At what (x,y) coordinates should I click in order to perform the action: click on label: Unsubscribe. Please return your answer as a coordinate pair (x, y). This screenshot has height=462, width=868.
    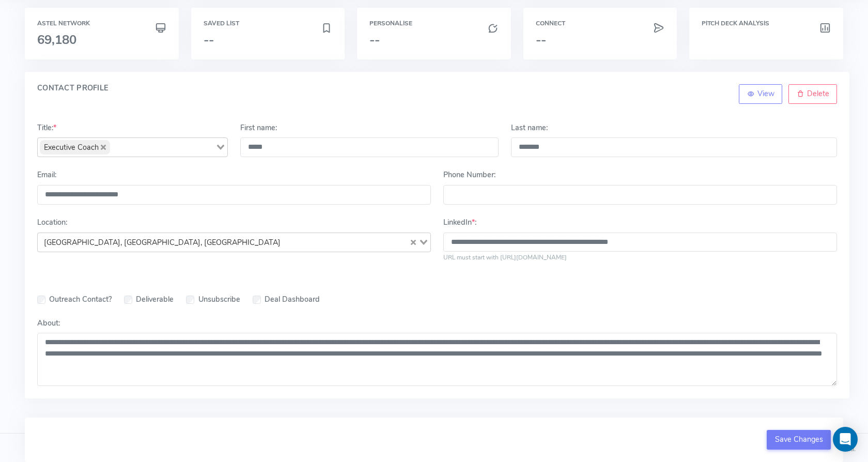
    Looking at the image, I should click on (219, 300).